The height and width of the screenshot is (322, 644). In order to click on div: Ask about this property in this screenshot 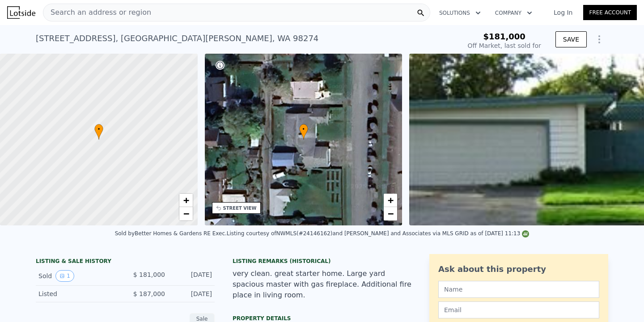, I will do `click(519, 269)`.